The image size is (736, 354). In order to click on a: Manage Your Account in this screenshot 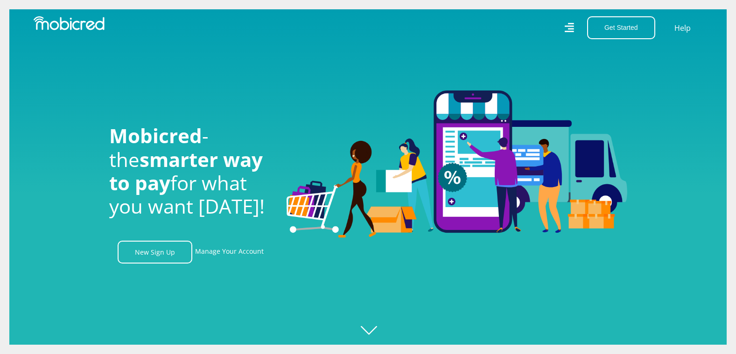, I will do `click(229, 252)`.